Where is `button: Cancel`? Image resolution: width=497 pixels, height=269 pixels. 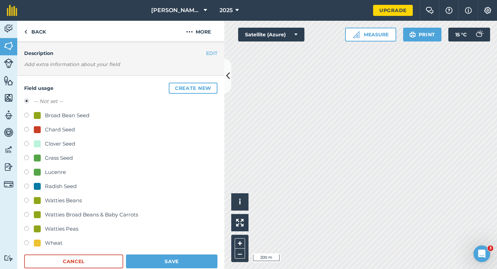
button: Cancel is located at coordinates (74, 261).